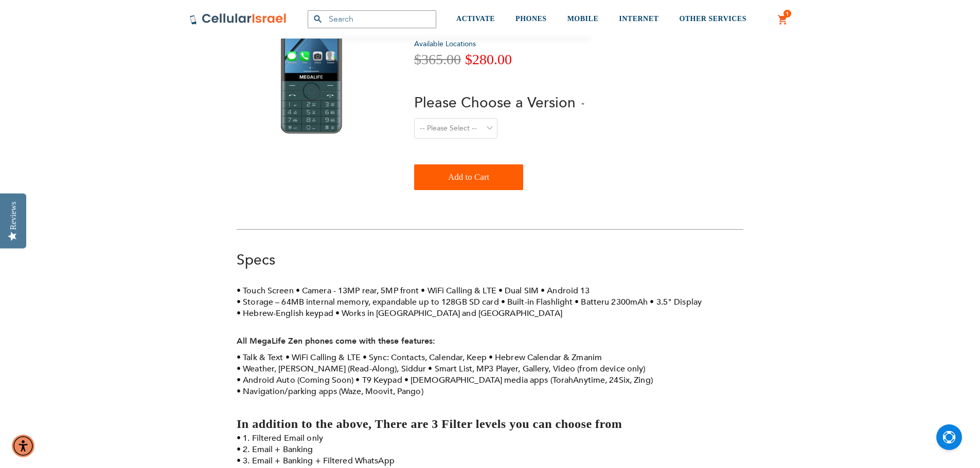 Image resolution: width=980 pixels, height=468 pixels. I want to click on span: $280.00, so click(488, 59).